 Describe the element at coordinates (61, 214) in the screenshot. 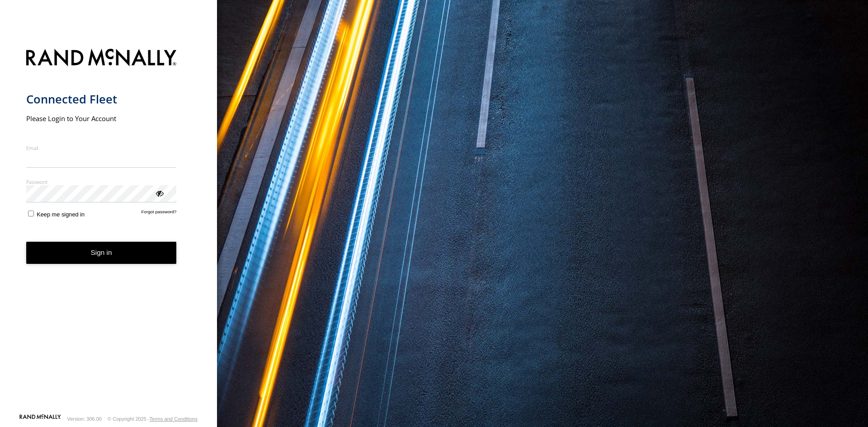

I see `span: Keep me signed in` at that location.